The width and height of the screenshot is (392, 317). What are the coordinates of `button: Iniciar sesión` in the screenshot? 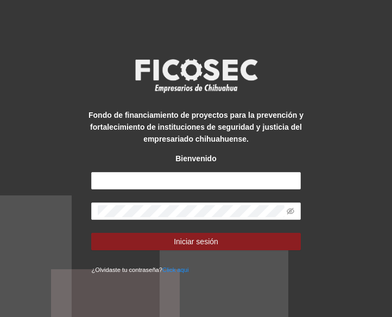 It's located at (195, 242).